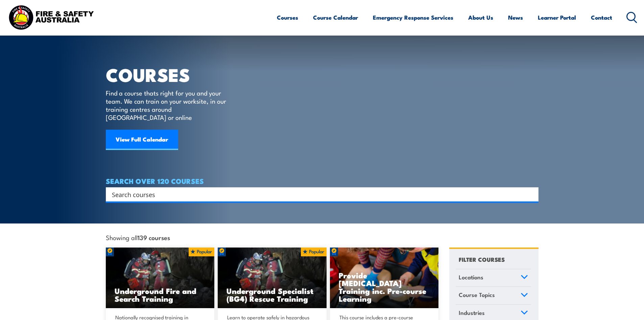 Image resolution: width=644 pixels, height=320 pixels. What do you see at coordinates (494, 278) in the screenshot?
I see `a: Locations` at bounding box center [494, 278].